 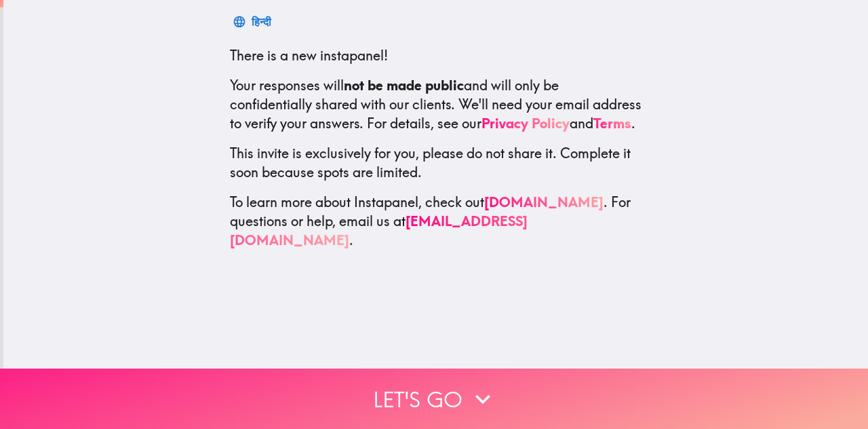 What do you see at coordinates (403, 85) in the screenshot?
I see `b: not be made public` at bounding box center [403, 85].